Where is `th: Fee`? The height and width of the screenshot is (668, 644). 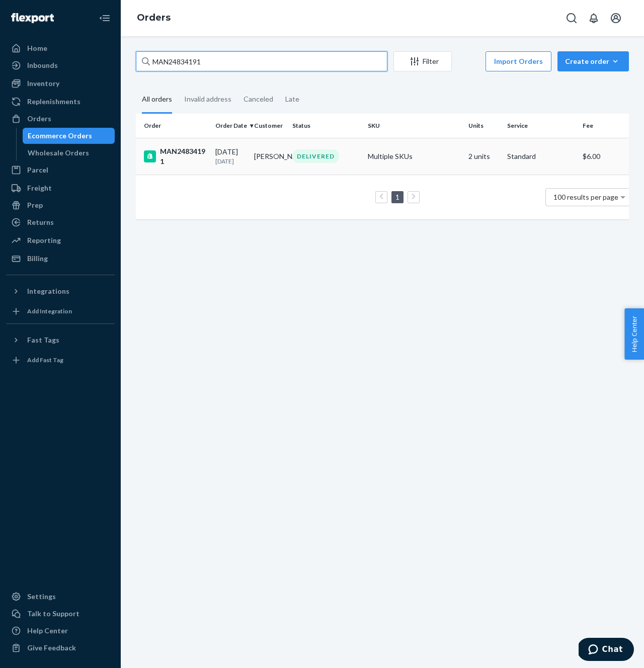 th: Fee is located at coordinates (609, 126).